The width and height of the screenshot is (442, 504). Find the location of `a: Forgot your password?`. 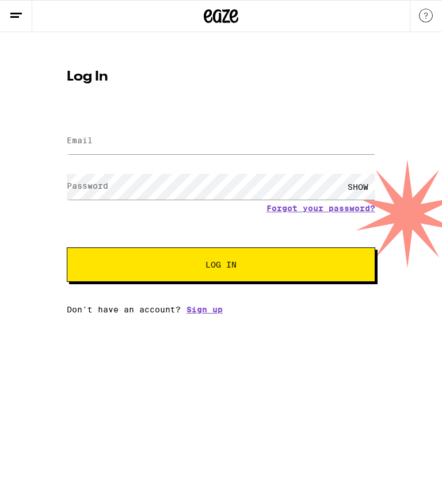

a: Forgot your password? is located at coordinates (320, 208).